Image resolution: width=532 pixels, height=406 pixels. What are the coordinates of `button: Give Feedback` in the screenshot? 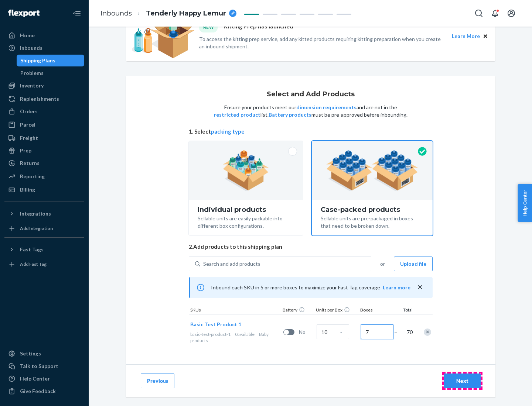 It's located at (45, 392).